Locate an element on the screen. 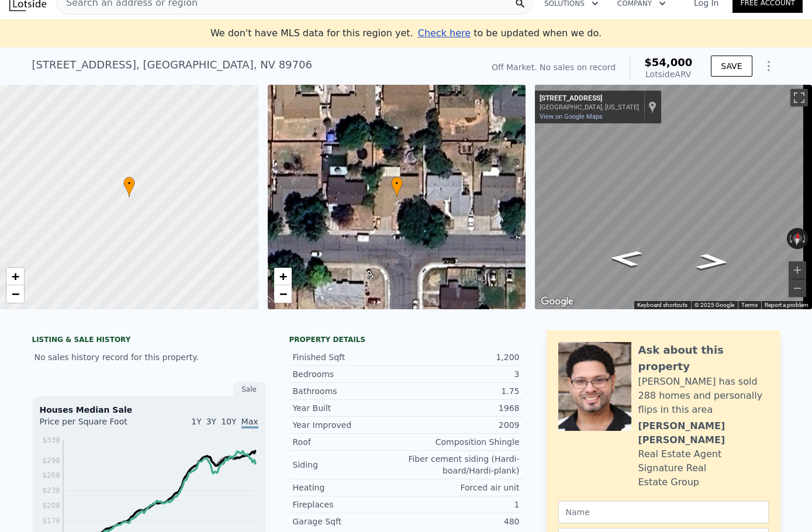 This screenshot has height=532, width=812. div: 1 is located at coordinates (463, 504).